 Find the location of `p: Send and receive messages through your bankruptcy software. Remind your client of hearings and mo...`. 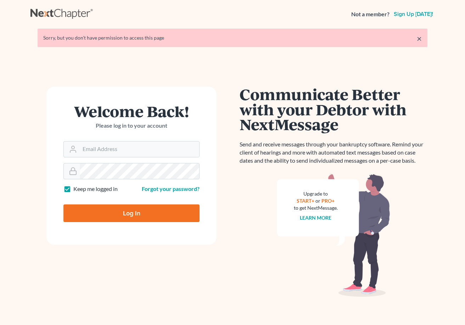

p: Send and receive messages through your bankruptcy software. Remind your client of hearings and mo... is located at coordinates (333, 153).